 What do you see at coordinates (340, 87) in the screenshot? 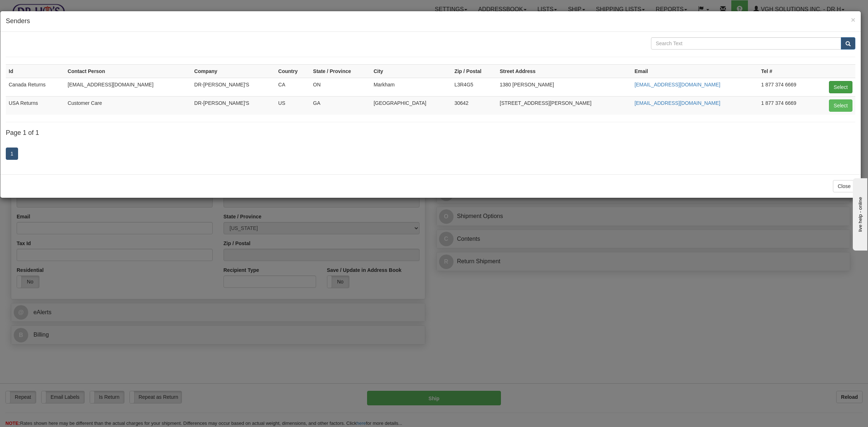
I see `td: ON` at bounding box center [340, 87].